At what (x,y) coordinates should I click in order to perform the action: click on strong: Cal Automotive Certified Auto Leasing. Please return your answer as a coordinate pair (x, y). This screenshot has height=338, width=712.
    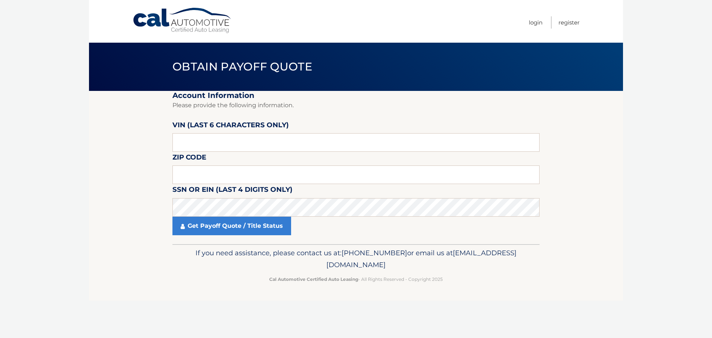
    Looking at the image, I should click on (314, 279).